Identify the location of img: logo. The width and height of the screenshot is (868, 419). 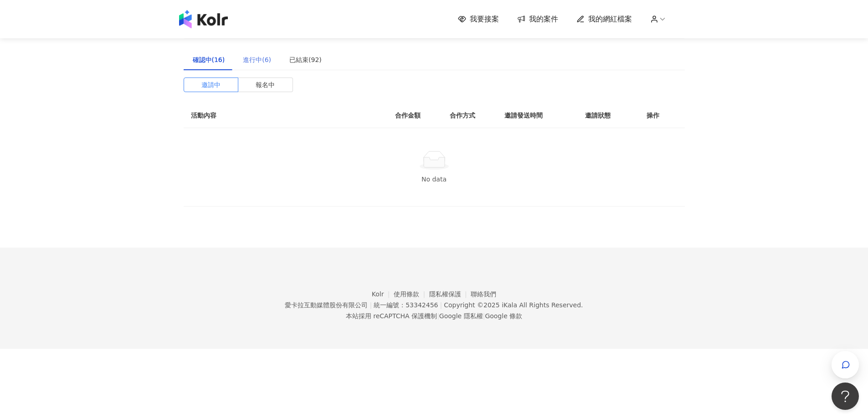
(203, 19).